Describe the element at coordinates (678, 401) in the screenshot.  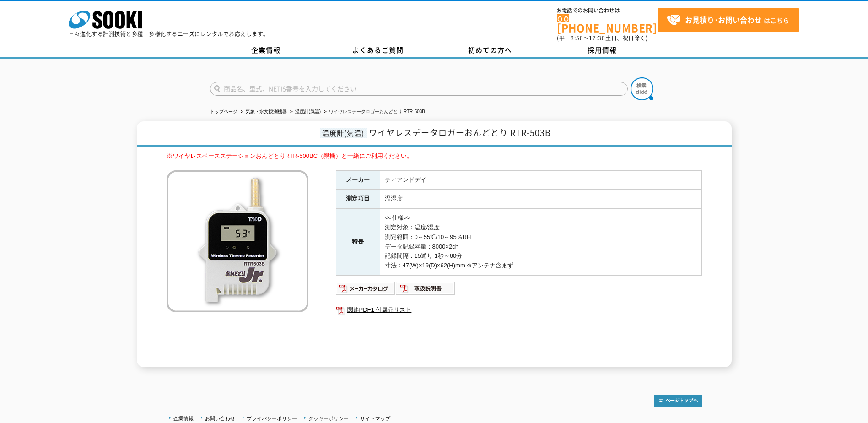
I see `img: トップページへ` at that location.